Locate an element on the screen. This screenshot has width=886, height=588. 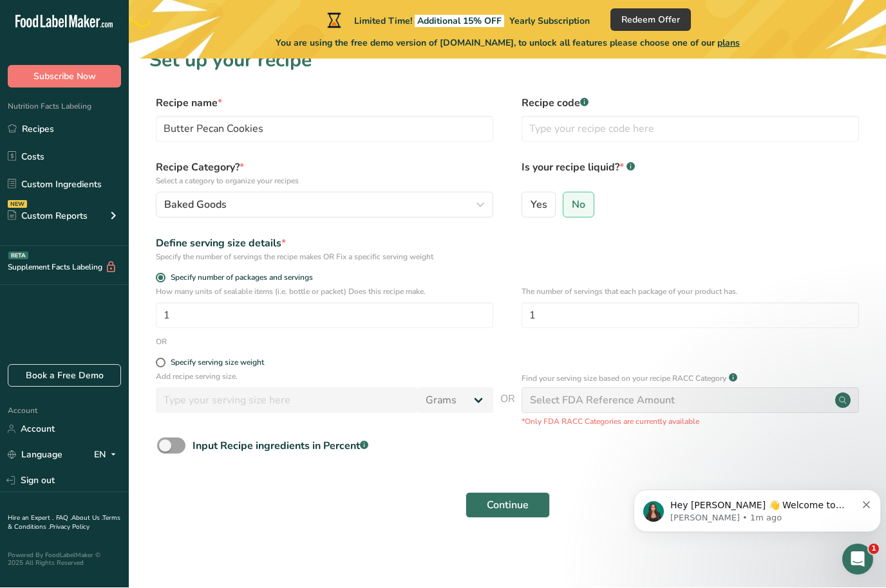
span: 1 is located at coordinates (874, 549).